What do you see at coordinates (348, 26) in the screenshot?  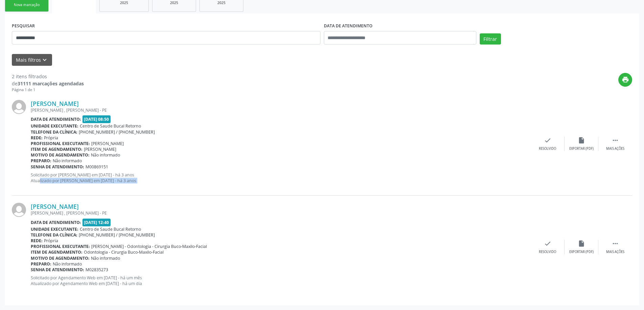 I see `label: DATA DE ATENDIMENTO` at bounding box center [348, 26].